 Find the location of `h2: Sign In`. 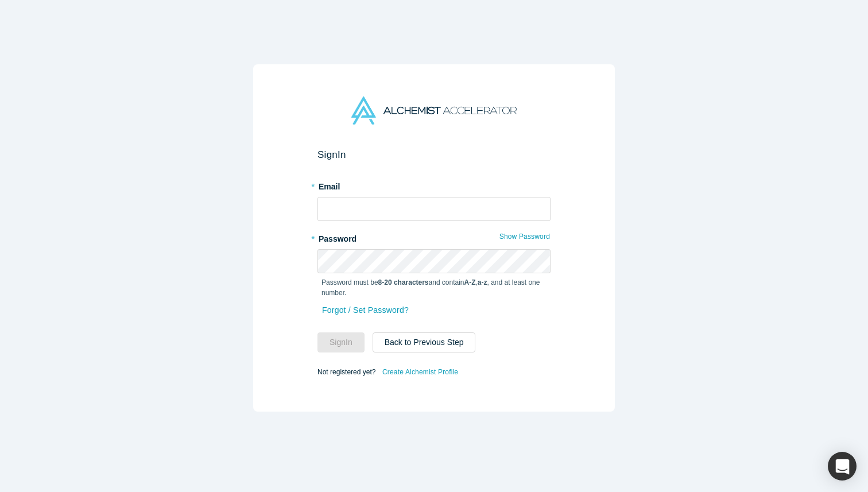

h2: Sign In is located at coordinates (434, 154).